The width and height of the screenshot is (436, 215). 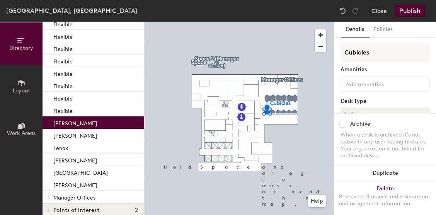 I want to click on button: Close, so click(x=379, y=11).